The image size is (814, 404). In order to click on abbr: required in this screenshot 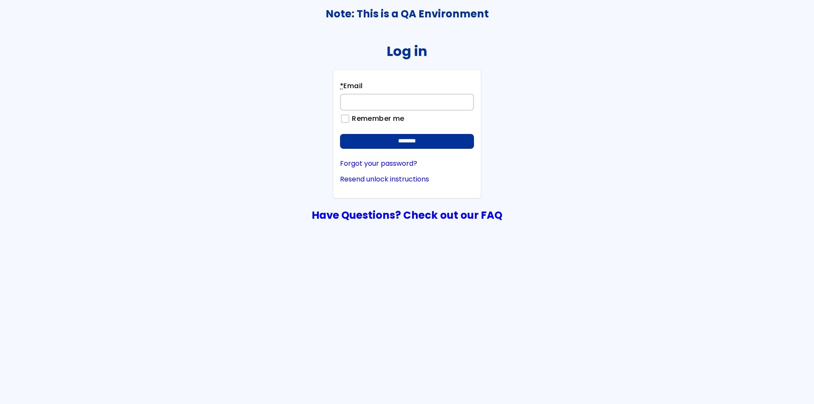, I will do `click(342, 86)`.